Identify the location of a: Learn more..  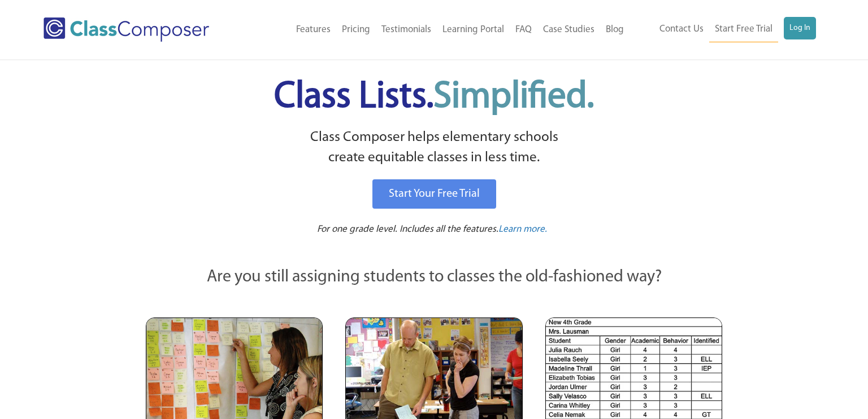
(522, 230).